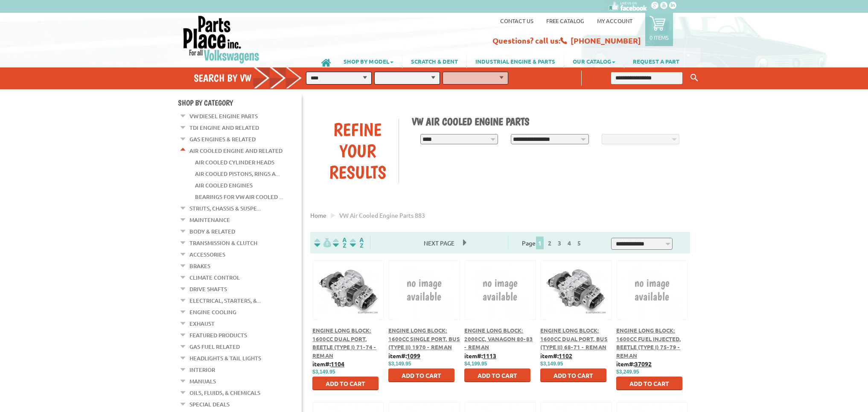 The width and height of the screenshot is (868, 412). What do you see at coordinates (224, 116) in the screenshot?
I see `a: VW Diesel Engine Parts` at bounding box center [224, 116].